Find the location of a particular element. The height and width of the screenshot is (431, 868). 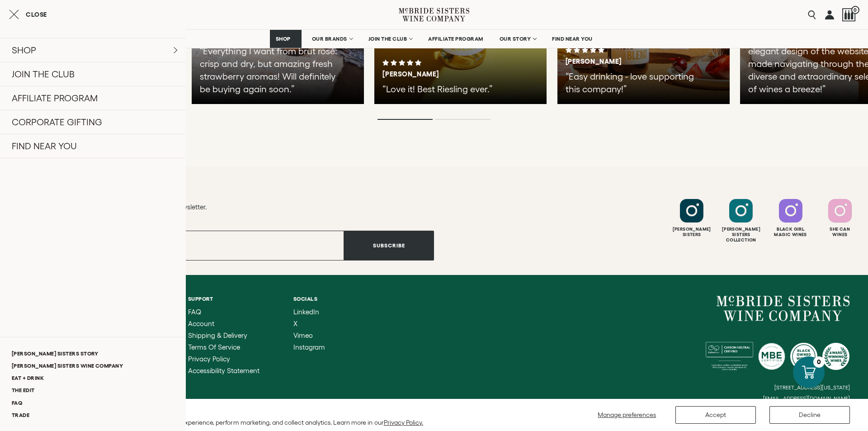

a: Instagram is located at coordinates (309, 347).